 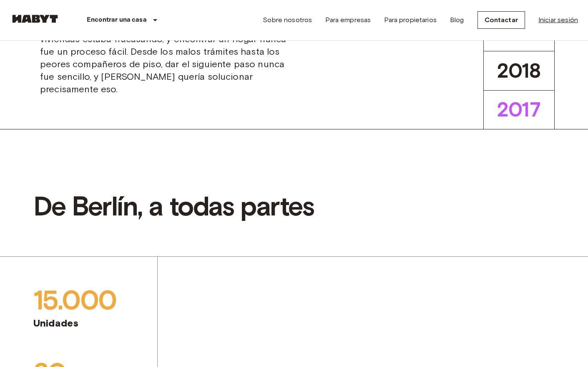 What do you see at coordinates (519, 109) in the screenshot?
I see `button: 2017` at bounding box center [519, 109].